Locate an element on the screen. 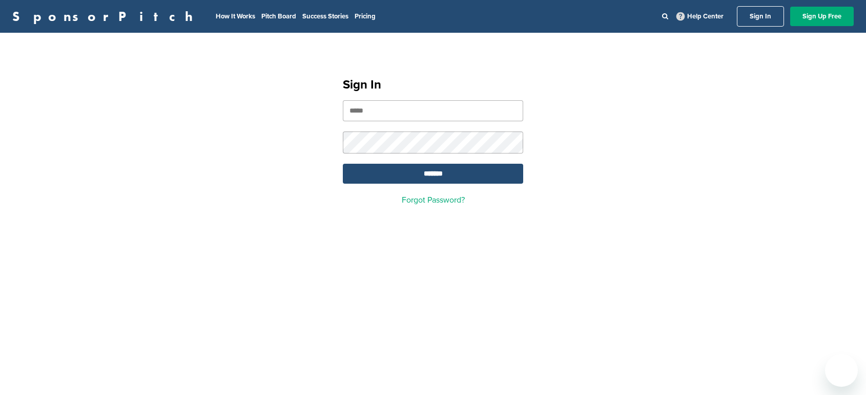 The image size is (866, 395). a: Pricing is located at coordinates (365, 16).